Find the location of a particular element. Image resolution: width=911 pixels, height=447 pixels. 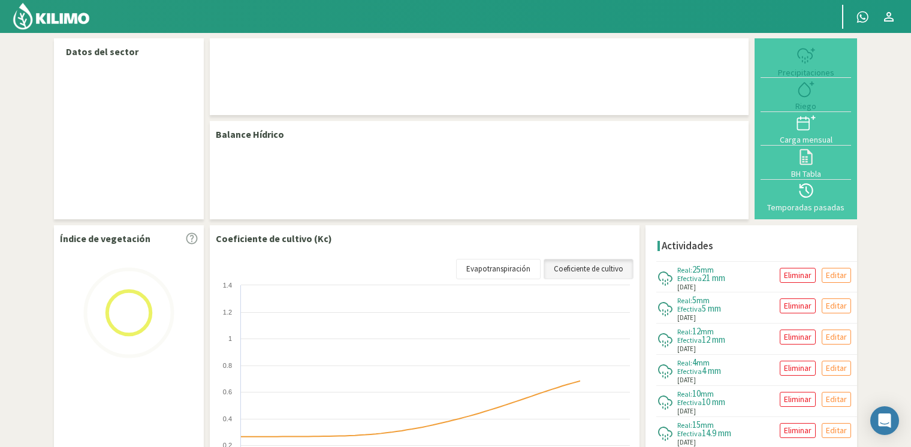

span: 14.9 mm is located at coordinates (716, 433).